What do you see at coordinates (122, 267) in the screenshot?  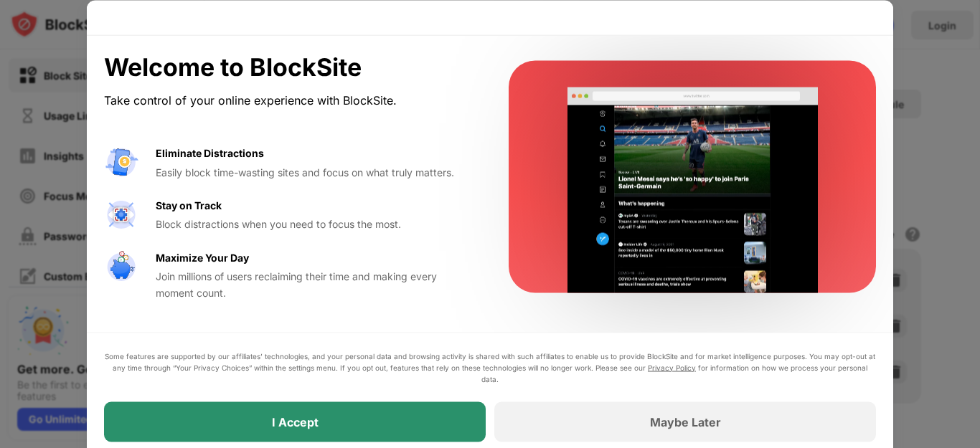 I see `img: value-safe-time.svg` at bounding box center [122, 267].